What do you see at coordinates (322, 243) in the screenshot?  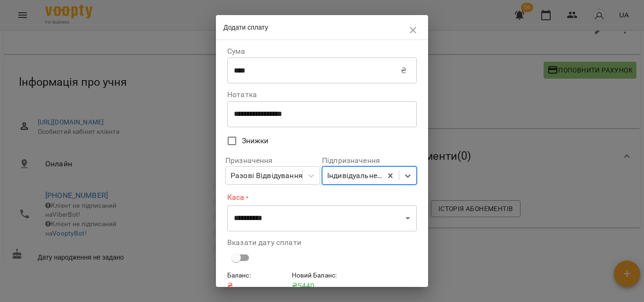 I see `label: Вказати дату сплати` at bounding box center [322, 243].